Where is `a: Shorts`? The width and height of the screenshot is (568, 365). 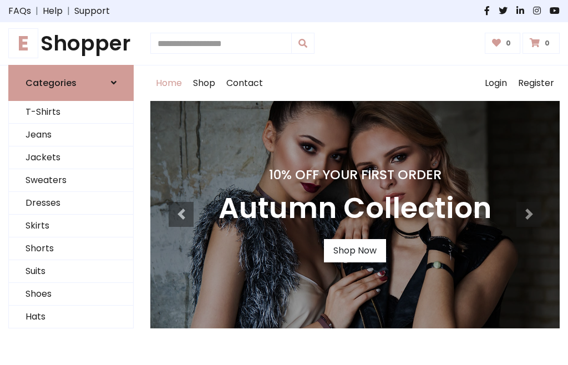
a: Shorts is located at coordinates (71, 248).